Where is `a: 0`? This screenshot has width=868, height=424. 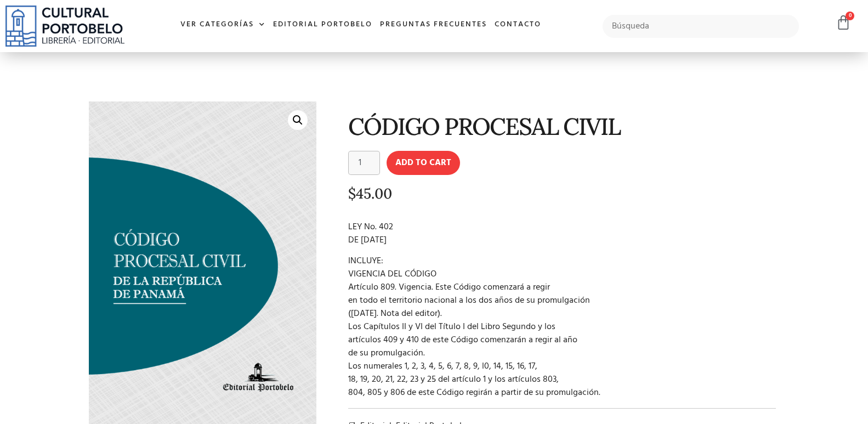
a: 0 is located at coordinates (843, 23).